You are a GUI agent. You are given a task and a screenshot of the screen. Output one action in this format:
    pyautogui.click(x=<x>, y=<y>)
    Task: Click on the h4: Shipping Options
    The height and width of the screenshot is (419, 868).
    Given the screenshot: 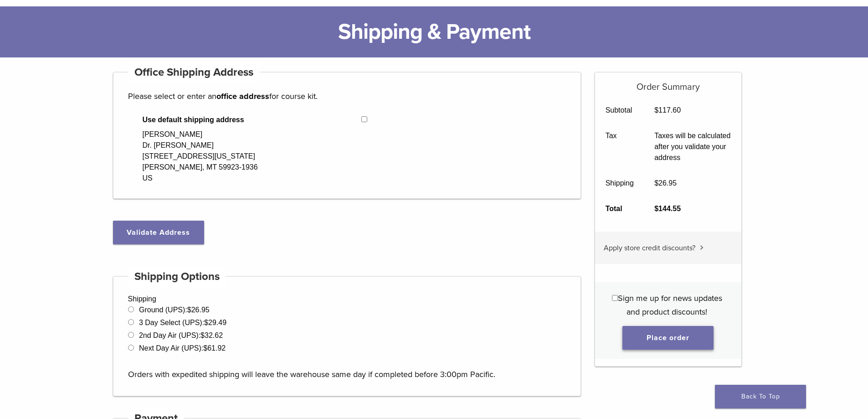 What is the action you would take?
    pyautogui.click(x=177, y=277)
    